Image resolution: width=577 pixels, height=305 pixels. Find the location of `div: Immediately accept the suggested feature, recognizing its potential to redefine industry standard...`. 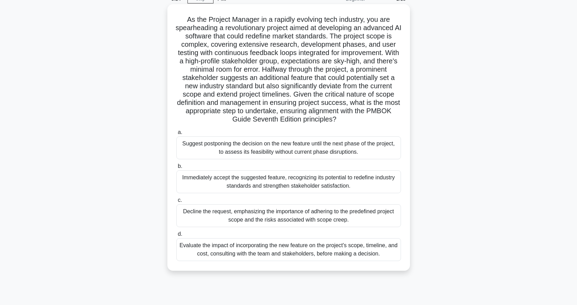

div: Immediately accept the suggested feature, recognizing its potential to redefine industry standard... is located at coordinates (289, 182).